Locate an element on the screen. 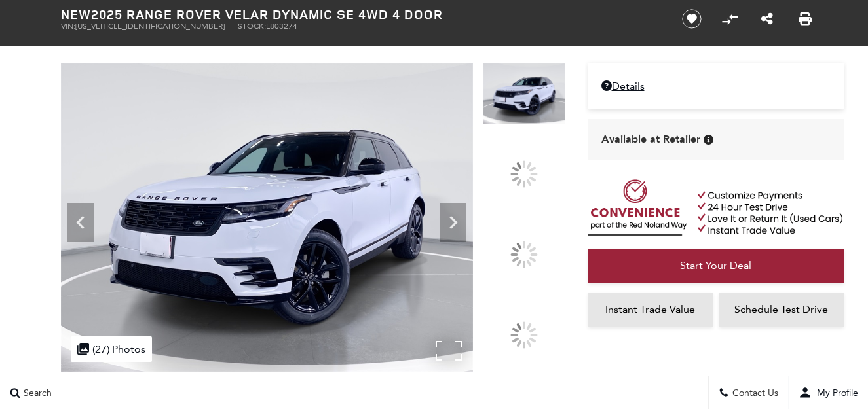 This screenshot has width=868, height=409. div: (27) Photos is located at coordinates (112, 349).